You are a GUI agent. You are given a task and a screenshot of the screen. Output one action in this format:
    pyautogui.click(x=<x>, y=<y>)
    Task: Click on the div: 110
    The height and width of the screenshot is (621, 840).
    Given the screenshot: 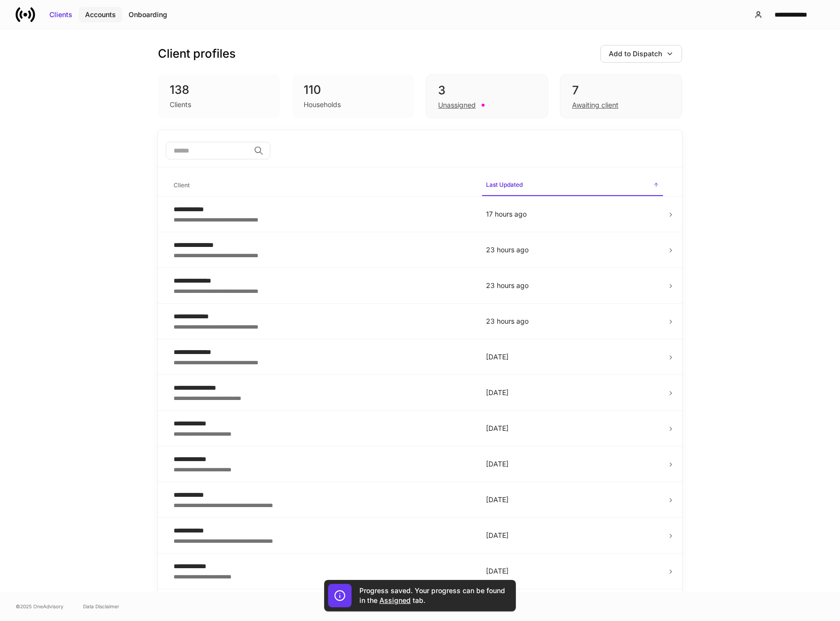 What is the action you would take?
    pyautogui.click(x=353, y=90)
    